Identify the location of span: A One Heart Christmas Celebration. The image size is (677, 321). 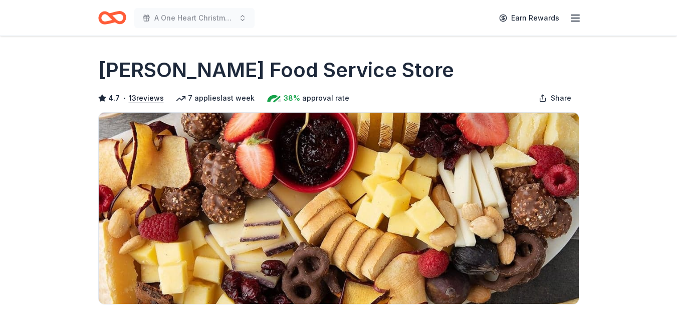
(194, 18).